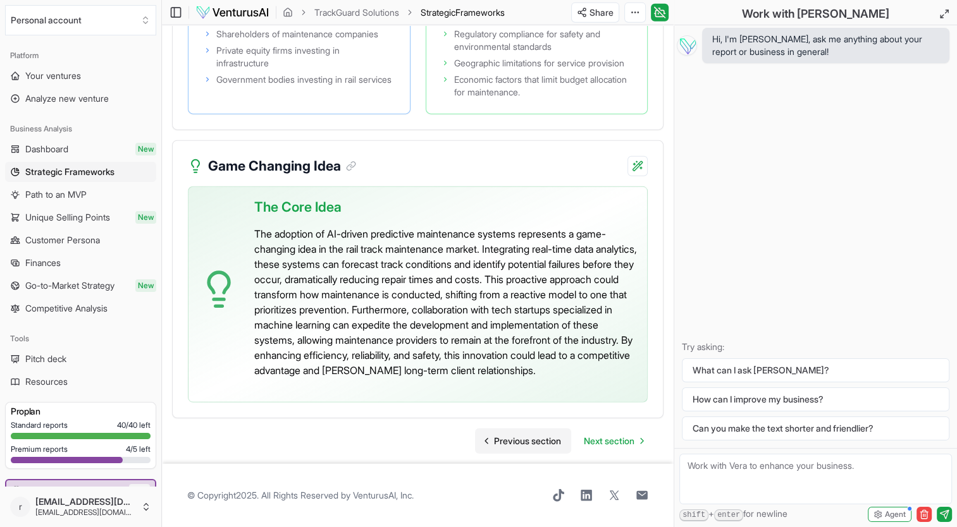  I want to click on a: Go to next page, so click(614, 441).